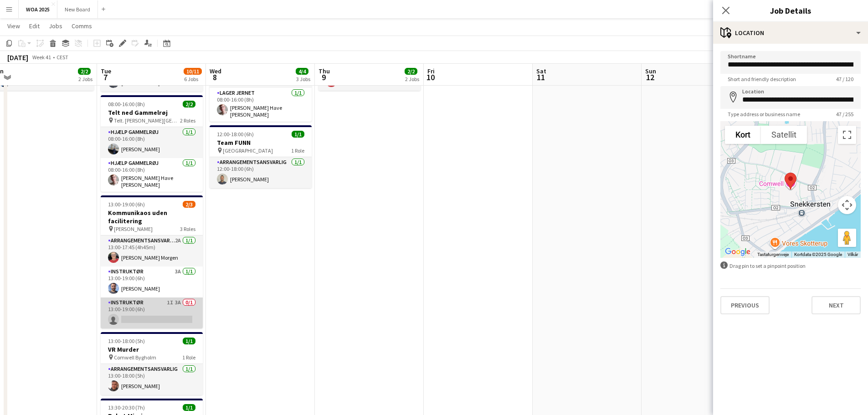 The height and width of the screenshot is (415, 868). What do you see at coordinates (42, 57) in the screenshot?
I see `span: Week 41` at bounding box center [42, 57].